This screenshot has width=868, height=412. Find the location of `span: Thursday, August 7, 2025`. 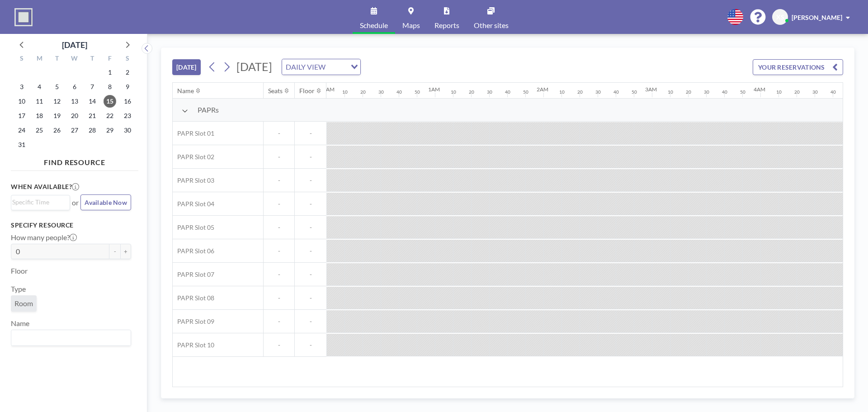

span: Thursday, August 7, 2025 is located at coordinates (92, 87).